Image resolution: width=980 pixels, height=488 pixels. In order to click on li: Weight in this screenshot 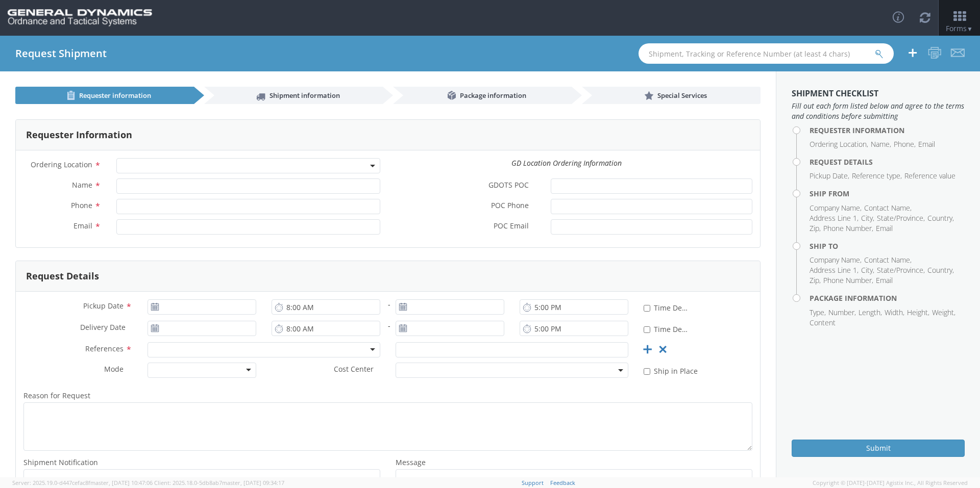, I will do `click(943, 313)`.